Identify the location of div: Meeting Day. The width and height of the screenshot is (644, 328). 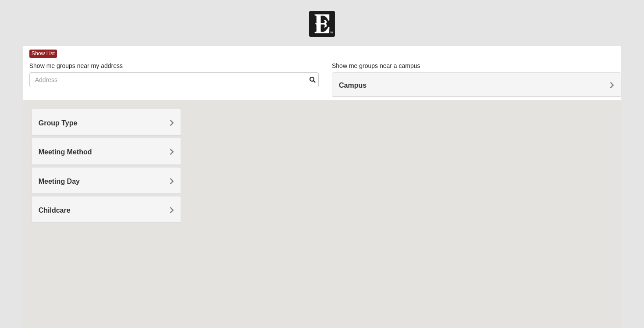
(106, 180).